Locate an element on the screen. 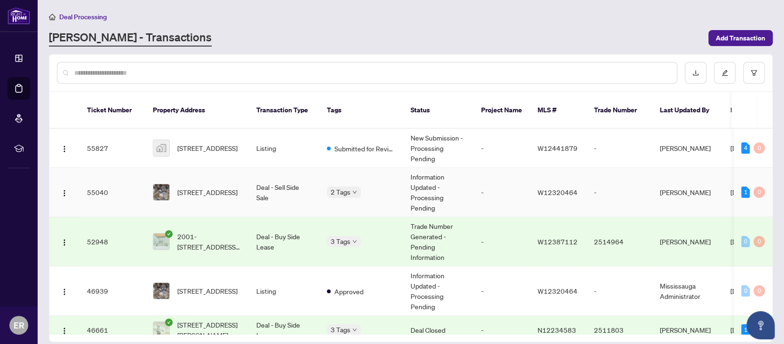 The width and height of the screenshot is (784, 344). button: edit is located at coordinates (724, 73).